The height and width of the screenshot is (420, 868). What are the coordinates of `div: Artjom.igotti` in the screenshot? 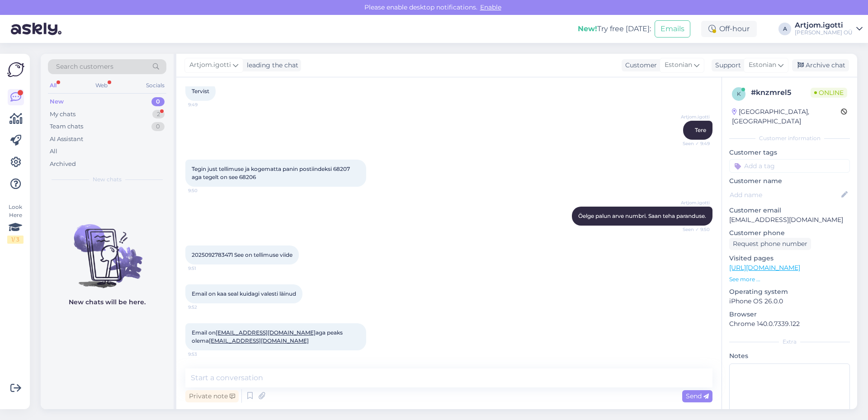 It's located at (824, 25).